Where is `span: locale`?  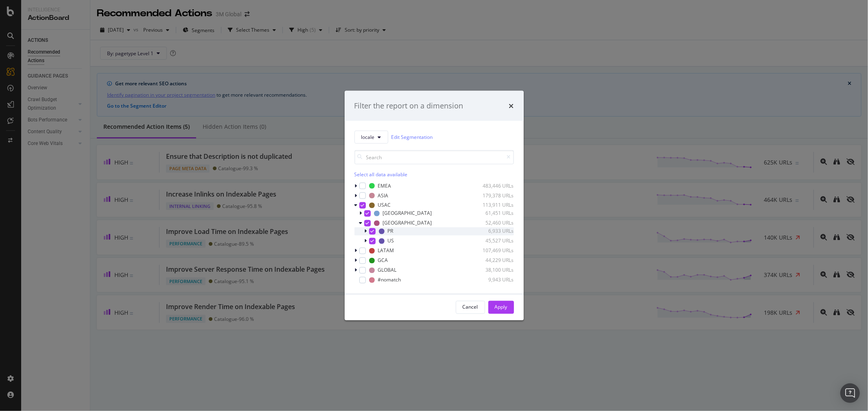
span: locale is located at coordinates (368, 137).